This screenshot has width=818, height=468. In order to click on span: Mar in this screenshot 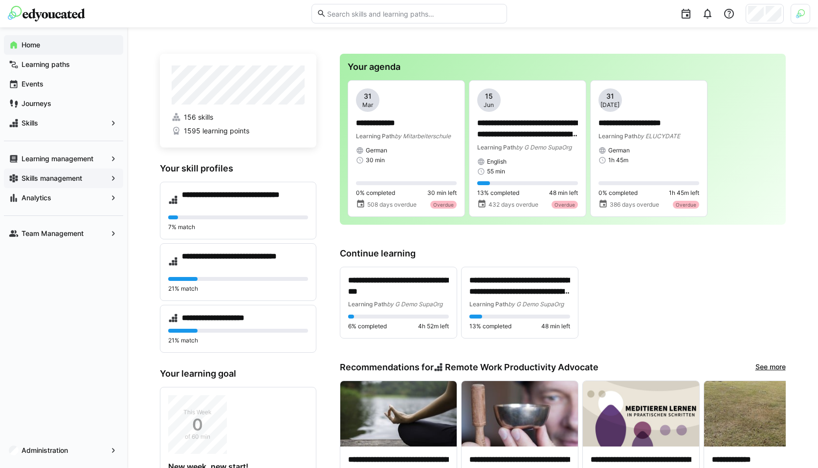, I will do `click(368, 105)`.